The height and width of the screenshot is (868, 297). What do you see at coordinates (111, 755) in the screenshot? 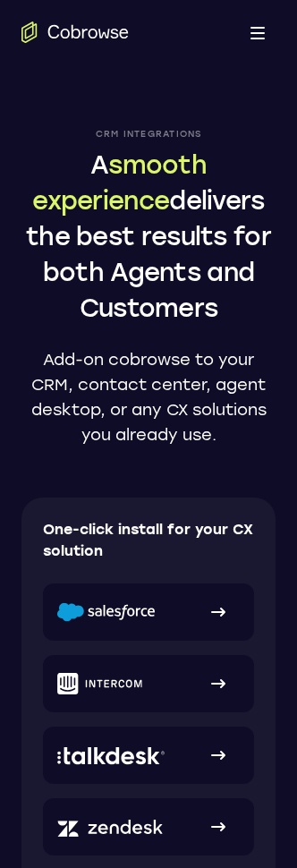
I see `img: Talkdesk logo` at bounding box center [111, 755].